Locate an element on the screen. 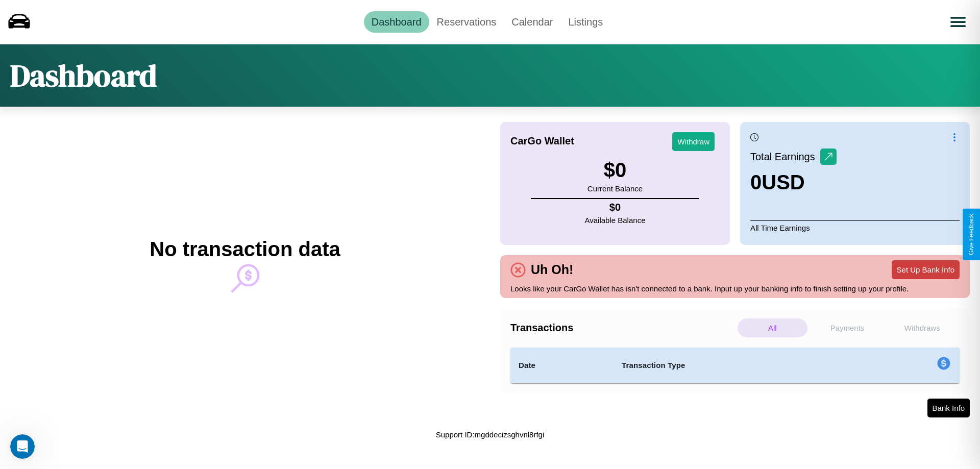 The height and width of the screenshot is (469, 980). p: Available Balance is located at coordinates (615, 220).